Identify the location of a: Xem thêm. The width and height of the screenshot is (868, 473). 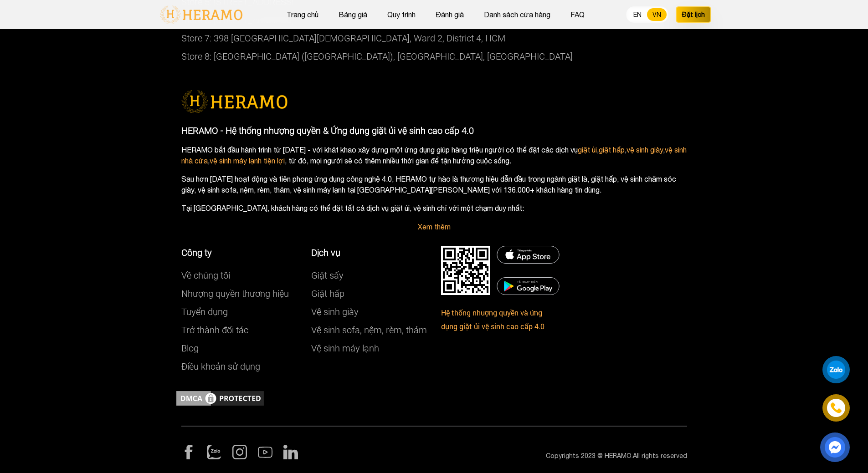
(434, 227).